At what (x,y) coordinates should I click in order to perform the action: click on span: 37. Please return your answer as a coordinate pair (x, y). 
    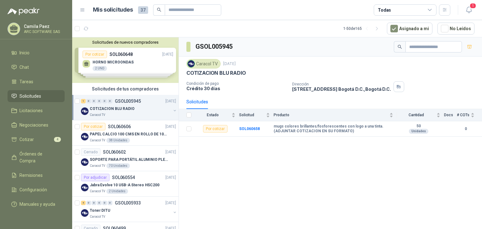
    Looking at the image, I should click on (143, 10).